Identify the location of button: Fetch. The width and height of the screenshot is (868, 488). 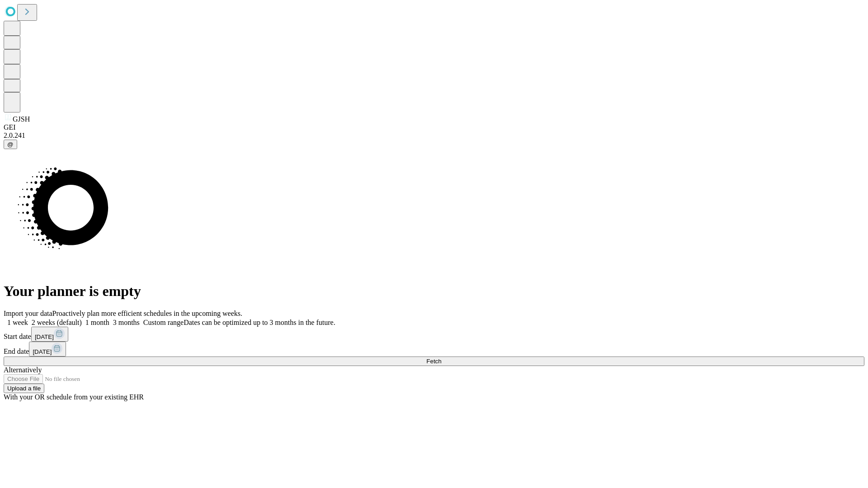
(434, 361).